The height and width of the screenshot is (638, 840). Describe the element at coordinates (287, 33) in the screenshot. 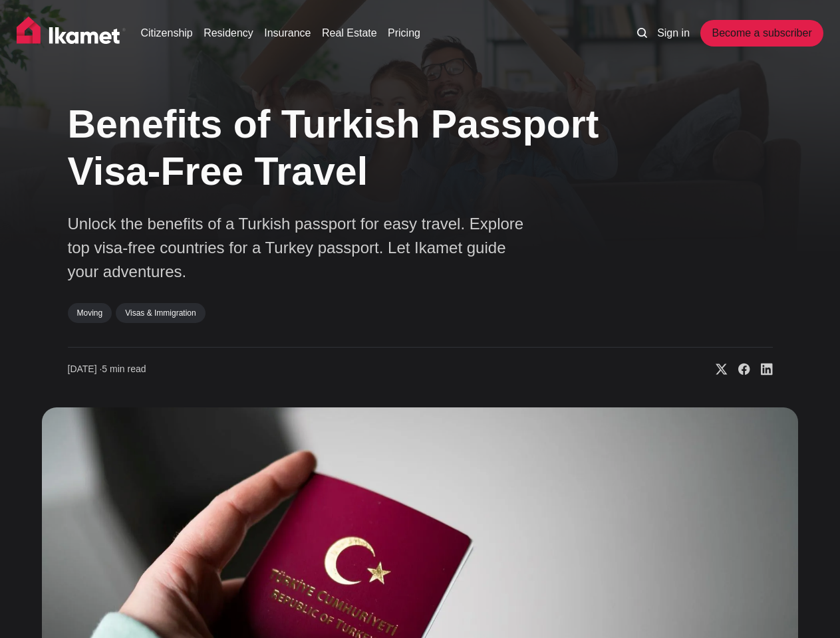

I see `a: Insurance` at that location.